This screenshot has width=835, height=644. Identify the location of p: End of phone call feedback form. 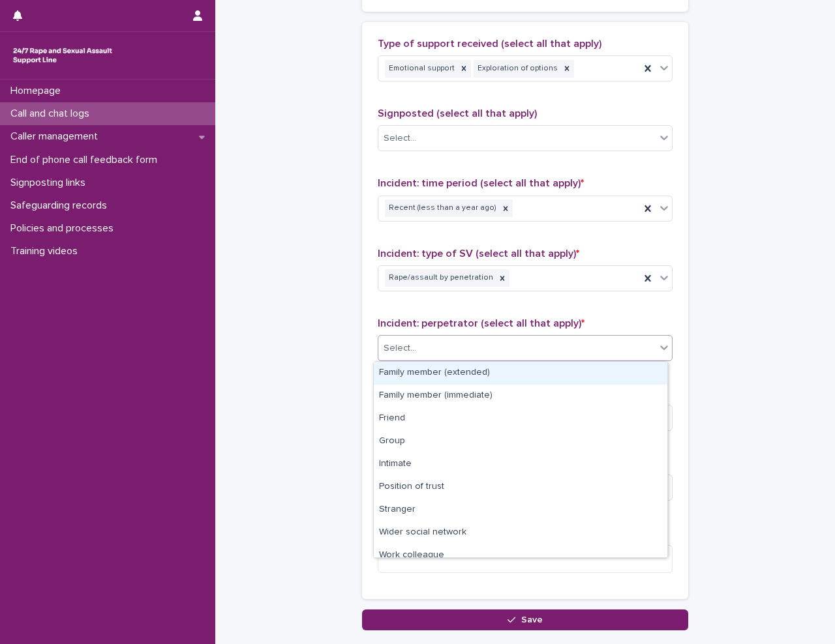
(86, 160).